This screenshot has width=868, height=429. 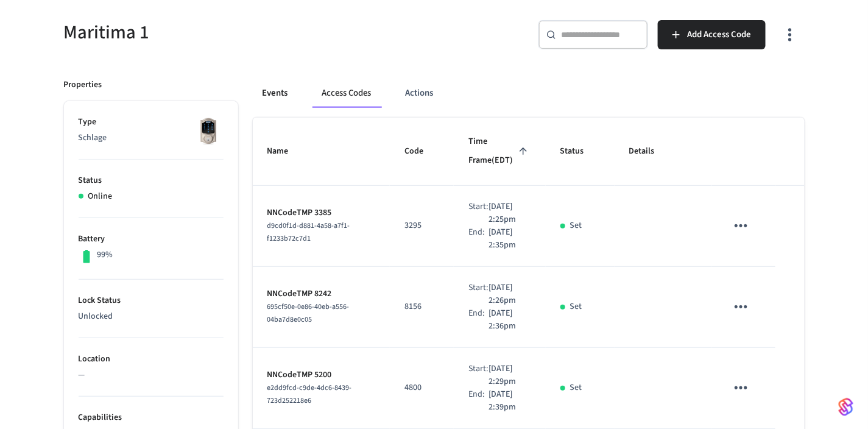 What do you see at coordinates (105, 255) in the screenshot?
I see `p: 99%` at bounding box center [105, 255].